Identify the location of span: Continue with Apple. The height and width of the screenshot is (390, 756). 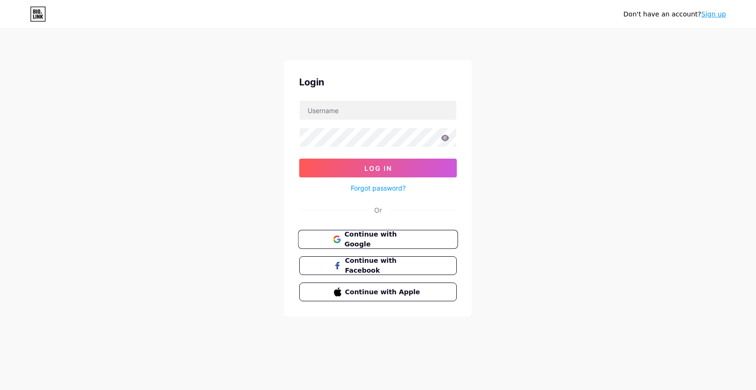
(383, 292).